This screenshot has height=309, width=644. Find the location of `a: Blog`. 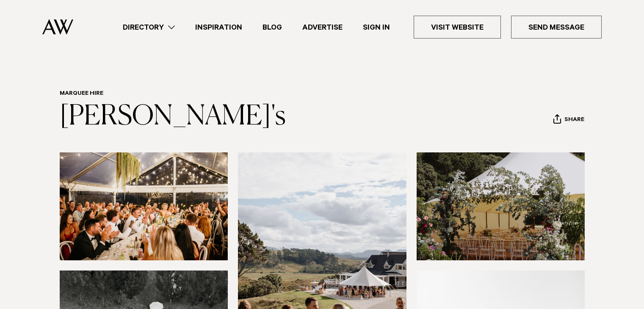

a: Blog is located at coordinates (272, 27).